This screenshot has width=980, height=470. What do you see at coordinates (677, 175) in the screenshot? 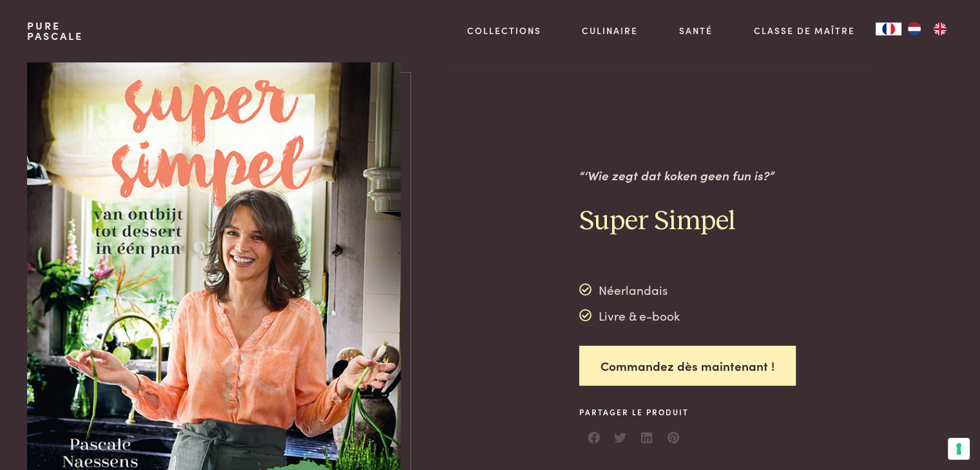
I see `p: “‘Wie zegt dat koken geen fun is?”` at bounding box center [677, 175].